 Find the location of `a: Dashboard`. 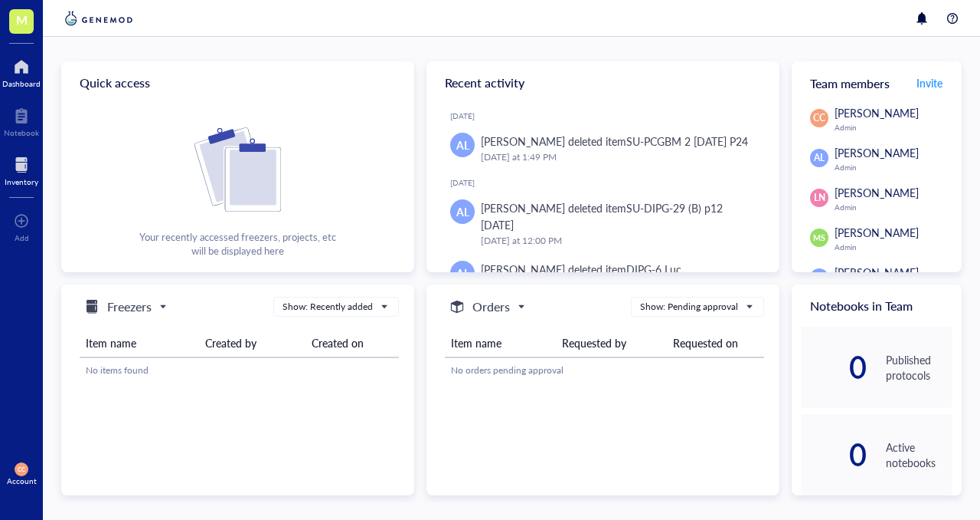

a: Dashboard is located at coordinates (21, 71).